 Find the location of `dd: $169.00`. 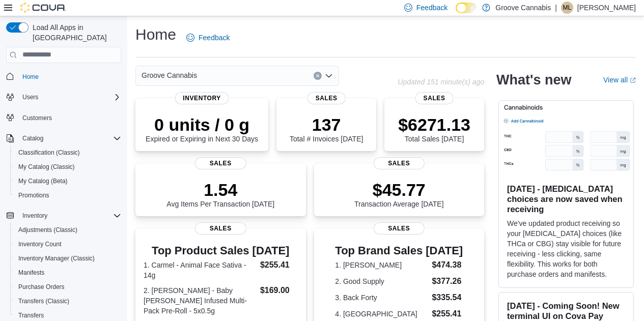

dd: $169.00 is located at coordinates (279, 291).